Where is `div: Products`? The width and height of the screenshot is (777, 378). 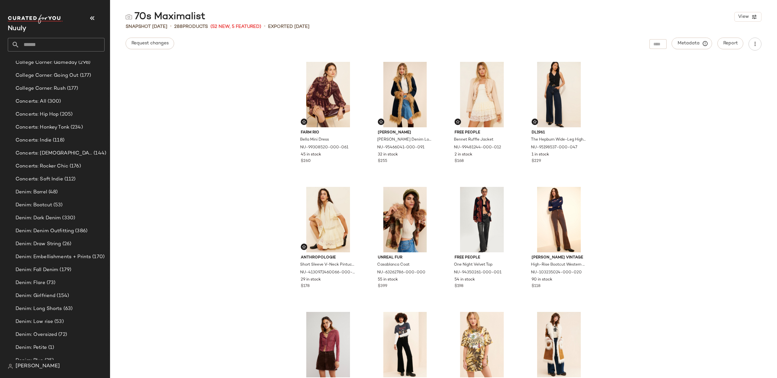
div: Products is located at coordinates (191, 27).